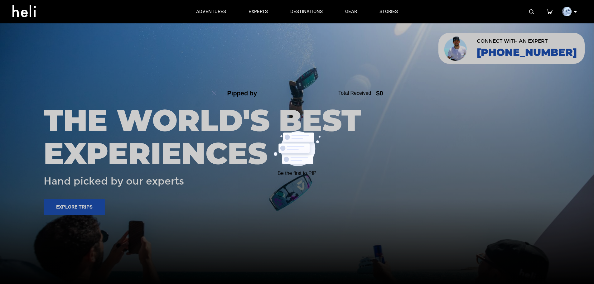 Image resolution: width=594 pixels, height=284 pixels. I want to click on div: Be the first to PIP, so click(297, 173).